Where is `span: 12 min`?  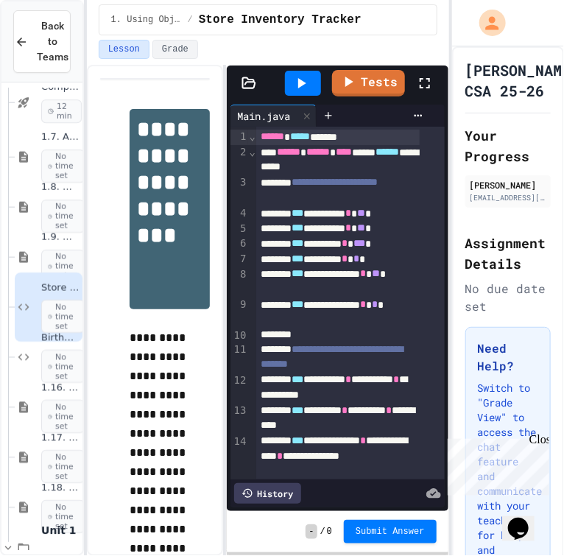
span: 12 min is located at coordinates (61, 111).